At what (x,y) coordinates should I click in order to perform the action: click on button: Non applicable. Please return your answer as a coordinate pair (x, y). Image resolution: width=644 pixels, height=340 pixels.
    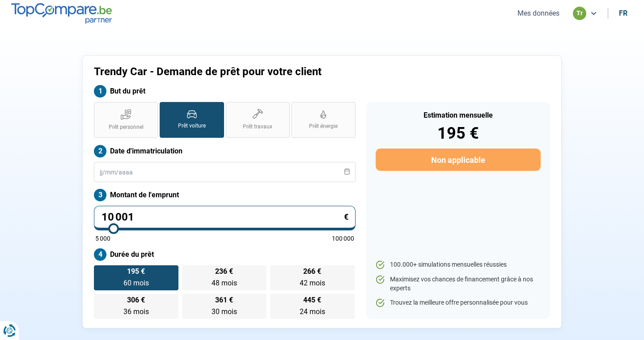
    Looking at the image, I should click on (458, 160).